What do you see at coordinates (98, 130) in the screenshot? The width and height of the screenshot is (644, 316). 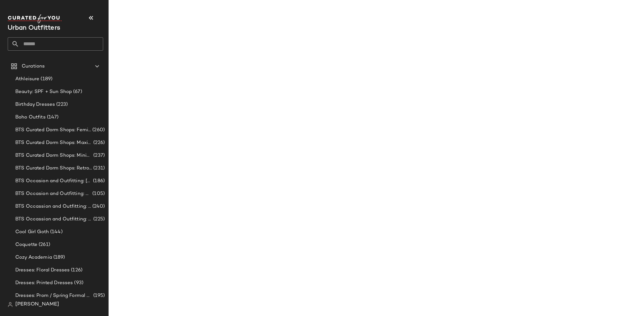 I see `span: (260)` at bounding box center [98, 130].